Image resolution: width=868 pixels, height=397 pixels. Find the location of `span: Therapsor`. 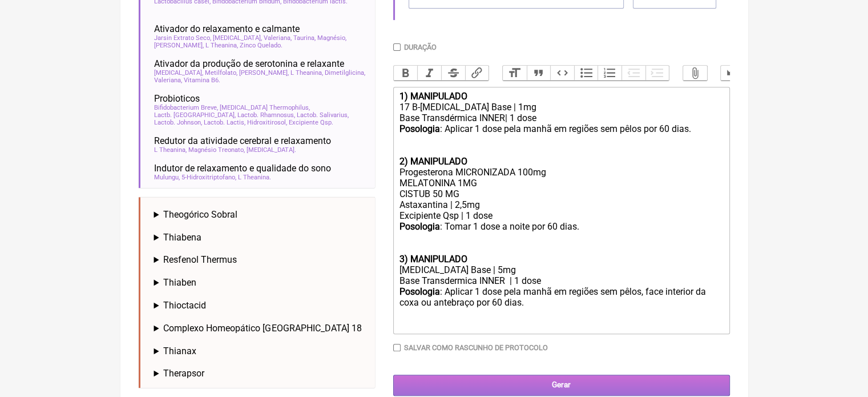

span: Therapsor is located at coordinates (184, 373).